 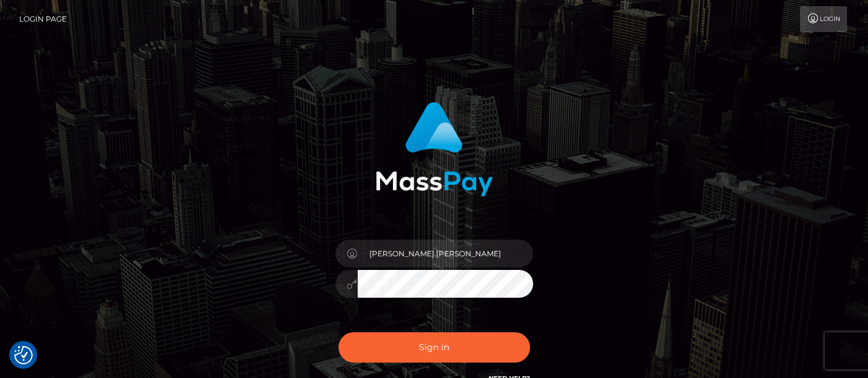 I want to click on img: MassPay Login, so click(x=434, y=149).